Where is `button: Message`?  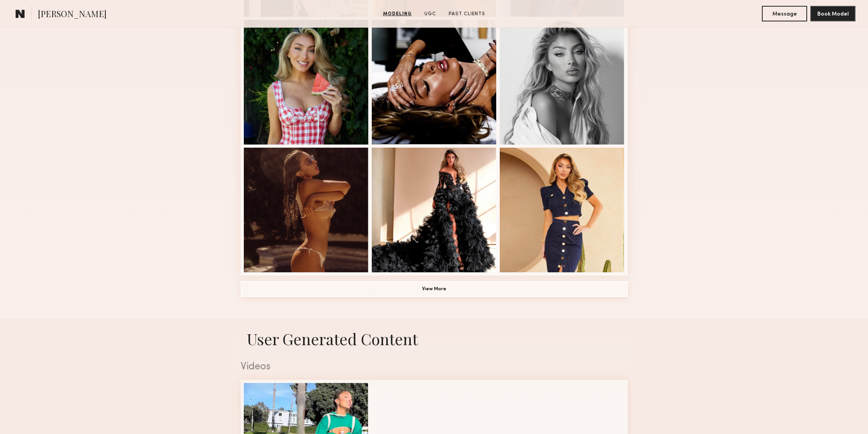
button: Message is located at coordinates (784, 14).